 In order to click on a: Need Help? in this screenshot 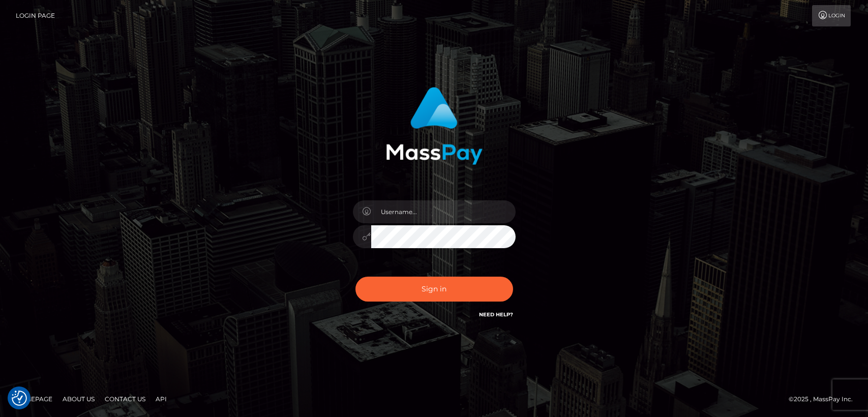, I will do `click(496, 314)`.